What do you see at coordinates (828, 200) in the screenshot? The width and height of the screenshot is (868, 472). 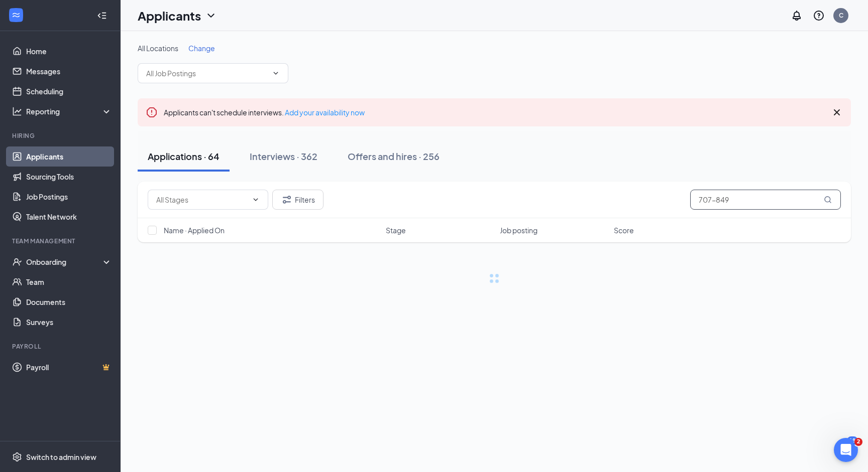 I see `svg: MagnifyingGlass` at bounding box center [828, 200].